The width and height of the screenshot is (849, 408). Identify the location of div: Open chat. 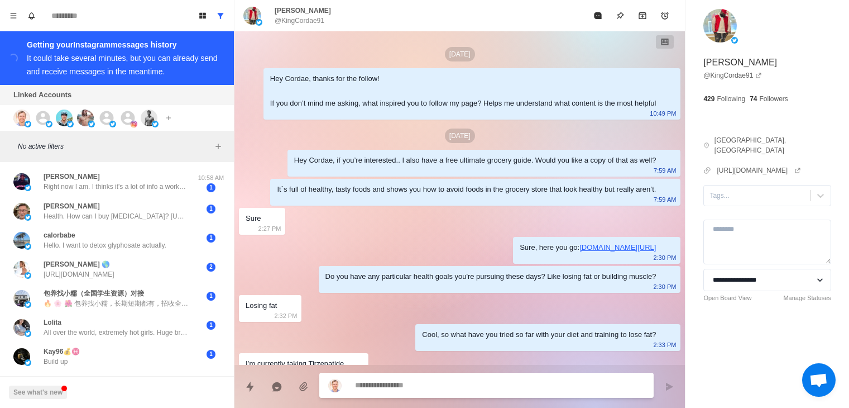
(819, 380).